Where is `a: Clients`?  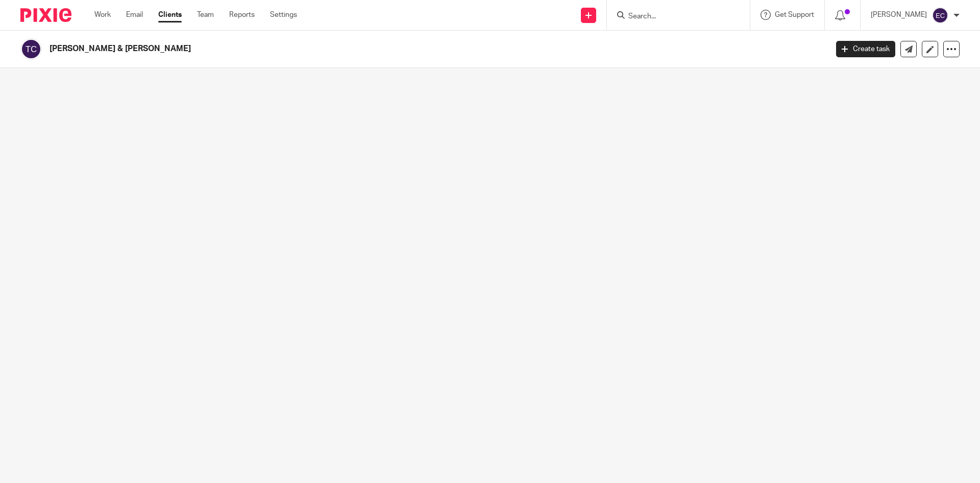 a: Clients is located at coordinates (170, 15).